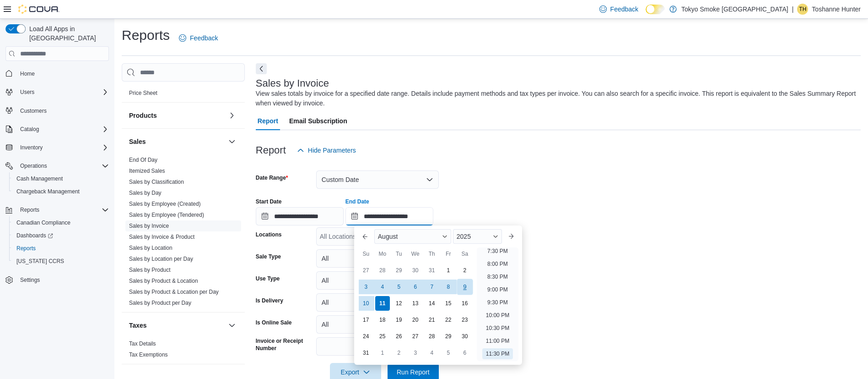 This screenshot has height=379, width=868. Describe the element at coordinates (39, 179) in the screenshot. I see `span: Cash Management` at that location.